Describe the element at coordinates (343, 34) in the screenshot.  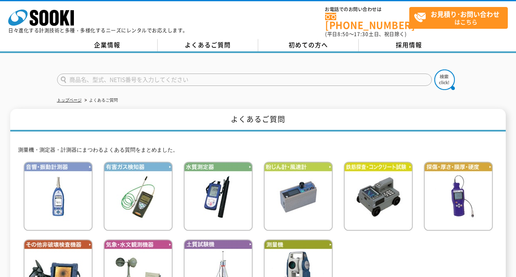
I see `span: 8:50` at that location.